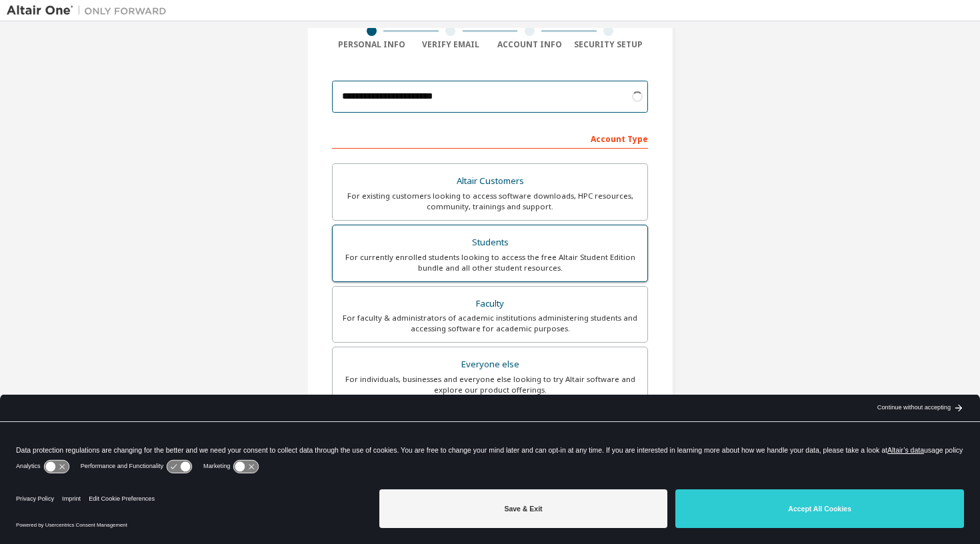  I want to click on div: Account Info, so click(530, 45).